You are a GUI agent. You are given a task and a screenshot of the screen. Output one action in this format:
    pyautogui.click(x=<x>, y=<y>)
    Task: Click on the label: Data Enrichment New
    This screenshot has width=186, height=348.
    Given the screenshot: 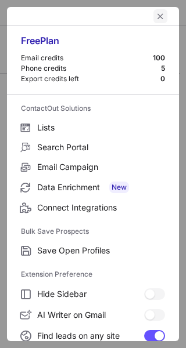 What is the action you would take?
    pyautogui.click(x=93, y=187)
    